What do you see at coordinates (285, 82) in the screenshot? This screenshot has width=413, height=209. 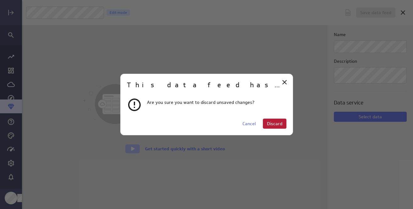 I see `div: Close` at bounding box center [285, 82].